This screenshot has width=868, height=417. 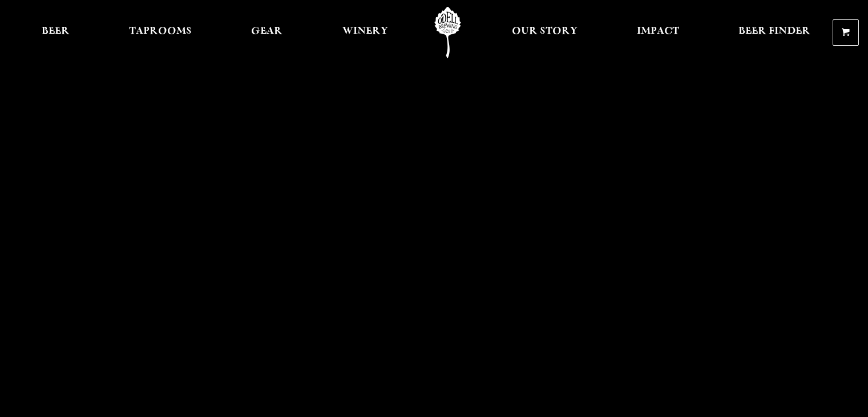 What do you see at coordinates (55, 32) in the screenshot?
I see `a: Beer` at bounding box center [55, 32].